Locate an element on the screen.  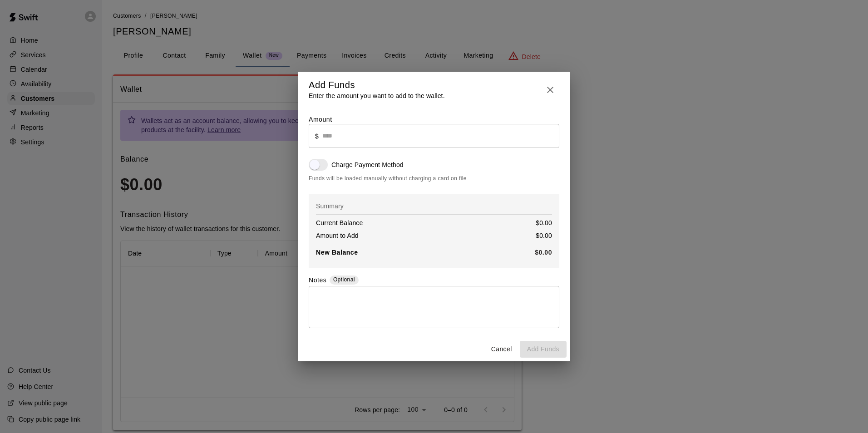
button: Cancel is located at coordinates (502, 349).